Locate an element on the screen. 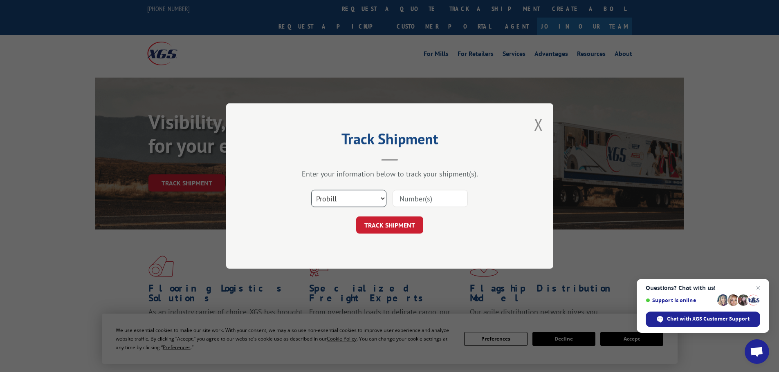 This screenshot has width=779, height=372. div: Chat with XGS Customer Support is located at coordinates (703, 320).